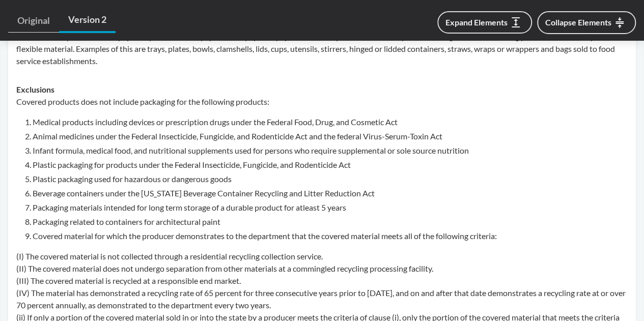  Describe the element at coordinates (330, 122) in the screenshot. I see `li: Medical products including devices or prescription drugs under the Federal Food, Drug, and Cosmet...` at that location.